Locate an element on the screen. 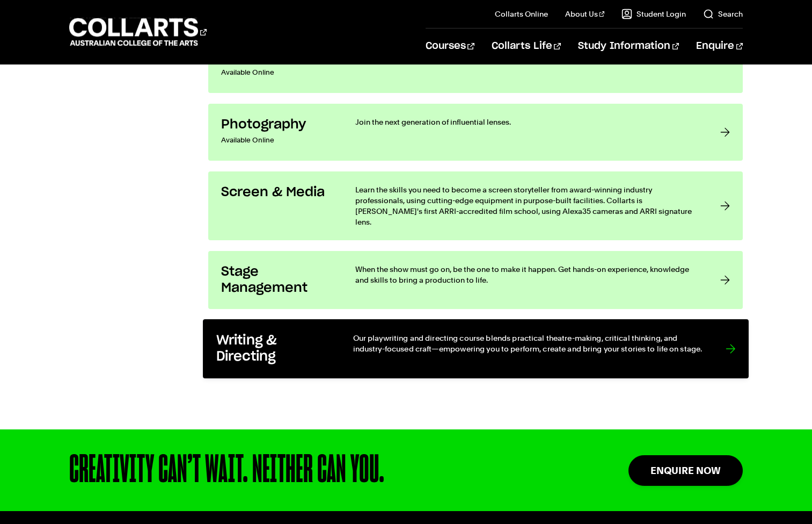  a: About Us is located at coordinates (585, 14).